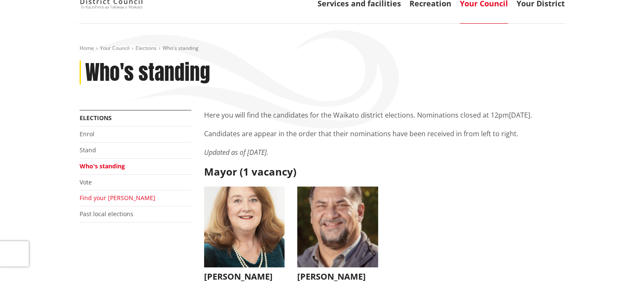 The image size is (644, 294). Describe the element at coordinates (114, 48) in the screenshot. I see `a: Your Council` at that location.